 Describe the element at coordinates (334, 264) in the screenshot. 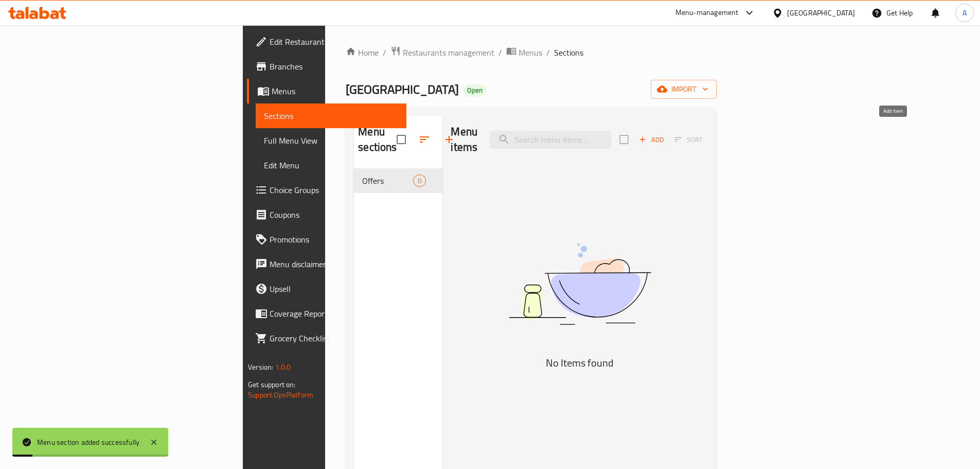

I see `span: Menu disclaimer` at that location.